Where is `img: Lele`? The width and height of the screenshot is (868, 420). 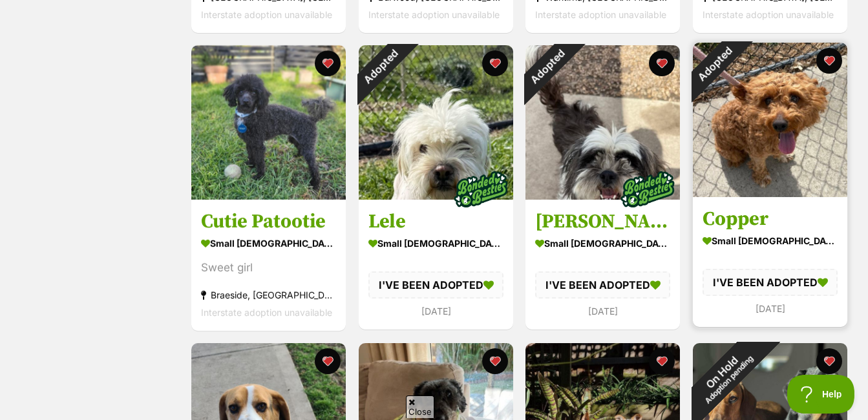 img: Lele is located at coordinates (436, 122).